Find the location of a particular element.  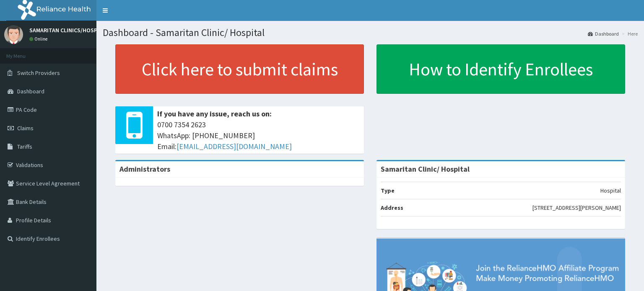

p: SAMARITAN CLINICS/HOSPITAL is located at coordinates (69, 30).